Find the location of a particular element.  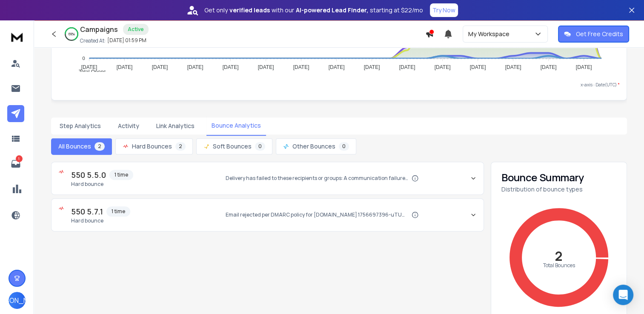

strong: verified leads is located at coordinates (250, 10).